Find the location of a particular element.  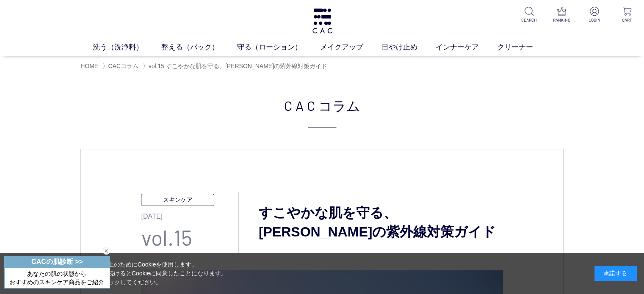

p: SEARCH is located at coordinates (529, 20).